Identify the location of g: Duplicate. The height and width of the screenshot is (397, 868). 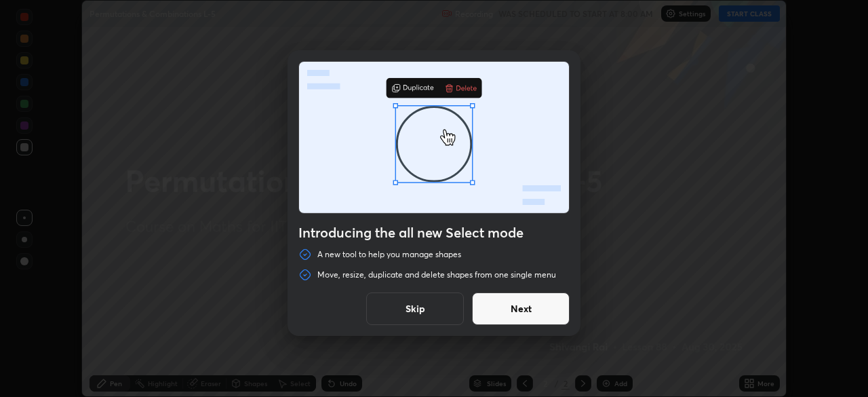
(418, 88).